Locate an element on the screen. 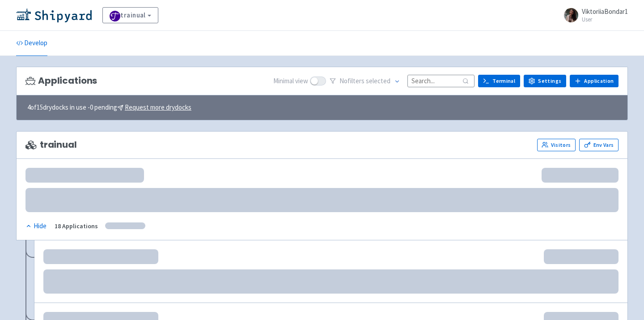 Image resolution: width=644 pixels, height=320 pixels. img: Shipyard logo is located at coordinates (53, 15).